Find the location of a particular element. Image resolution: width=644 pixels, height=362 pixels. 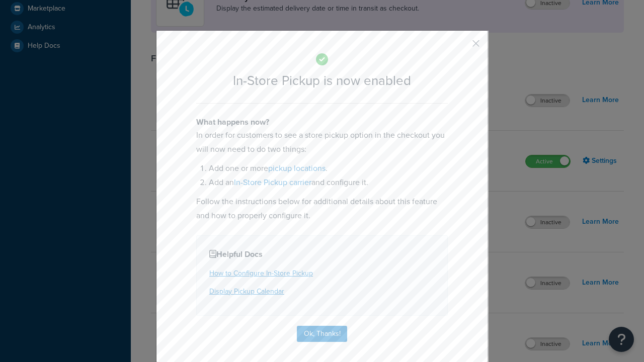

a: In-Store Pickup carrier is located at coordinates (273, 182).